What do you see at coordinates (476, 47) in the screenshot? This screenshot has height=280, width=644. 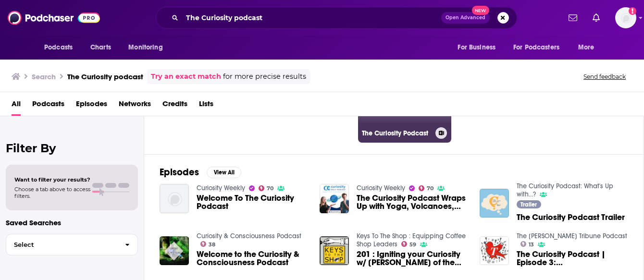 I see `span: For Business` at bounding box center [476, 47].